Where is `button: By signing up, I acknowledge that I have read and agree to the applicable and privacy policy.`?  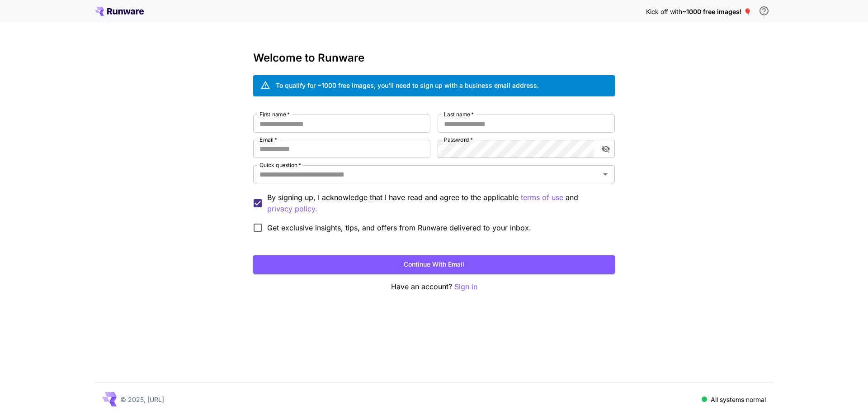
button: By signing up, I acknowledge that I have read and agree to the applicable and privacy policy. is located at coordinates (542, 197).